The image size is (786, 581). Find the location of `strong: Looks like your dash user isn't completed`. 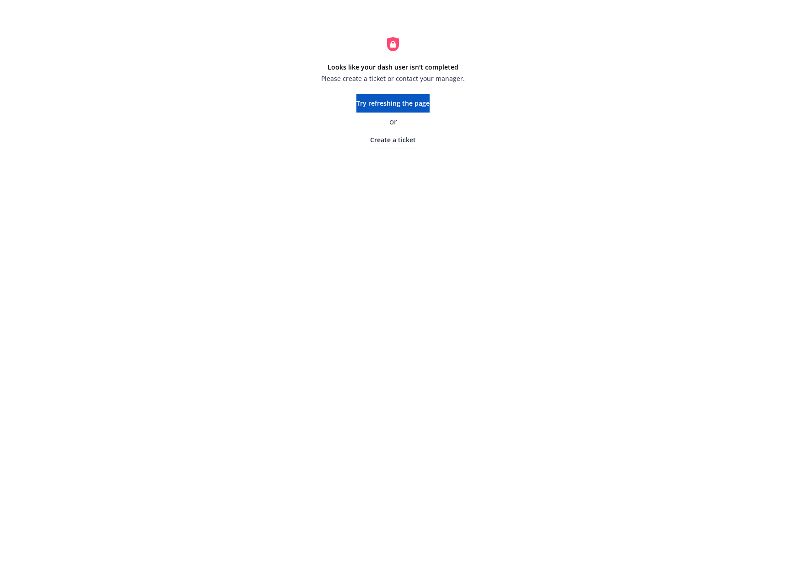

strong: Looks like your dash user isn't completed is located at coordinates (393, 67).